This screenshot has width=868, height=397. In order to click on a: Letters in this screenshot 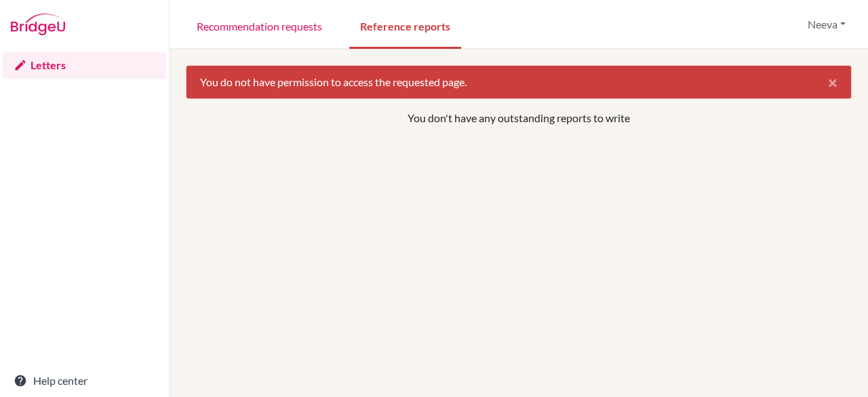, I will do `click(84, 65)`.